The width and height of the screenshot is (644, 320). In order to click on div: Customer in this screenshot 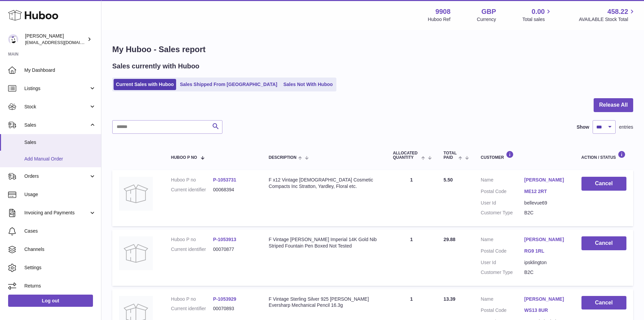, I will do `click(524, 155)`.